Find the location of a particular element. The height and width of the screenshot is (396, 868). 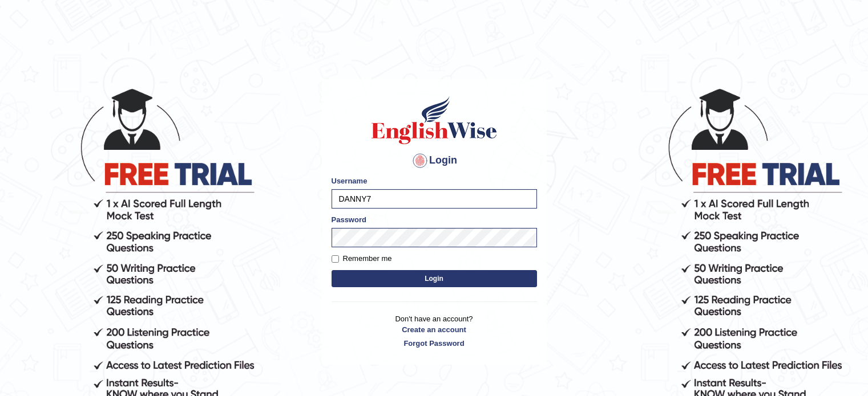

label: Password is located at coordinates (349, 219).